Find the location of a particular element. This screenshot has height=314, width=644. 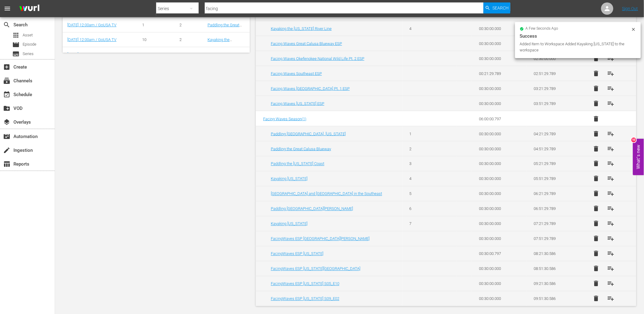

td: 3 is located at coordinates (430, 164).